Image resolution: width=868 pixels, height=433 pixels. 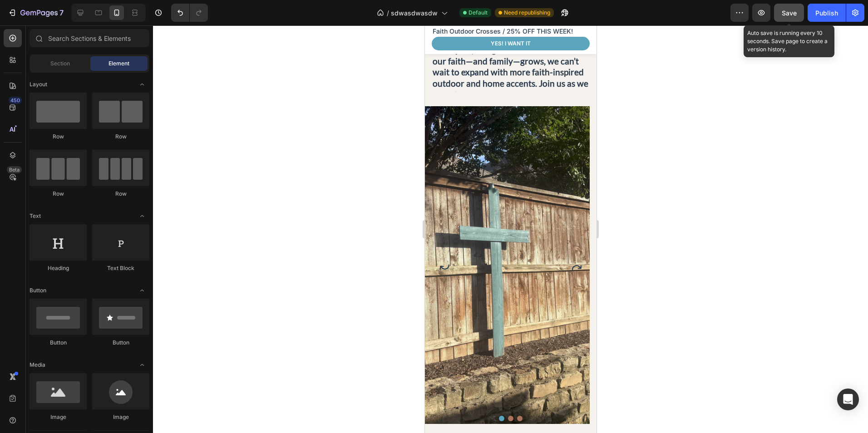 I want to click on button: Yes! i want it, so click(x=85, y=18).